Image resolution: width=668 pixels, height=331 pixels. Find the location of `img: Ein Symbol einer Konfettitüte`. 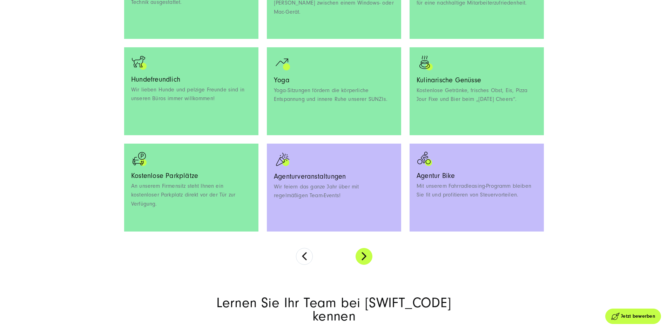

img: Ein Symbol einer Konfettitüte is located at coordinates (283, 160).